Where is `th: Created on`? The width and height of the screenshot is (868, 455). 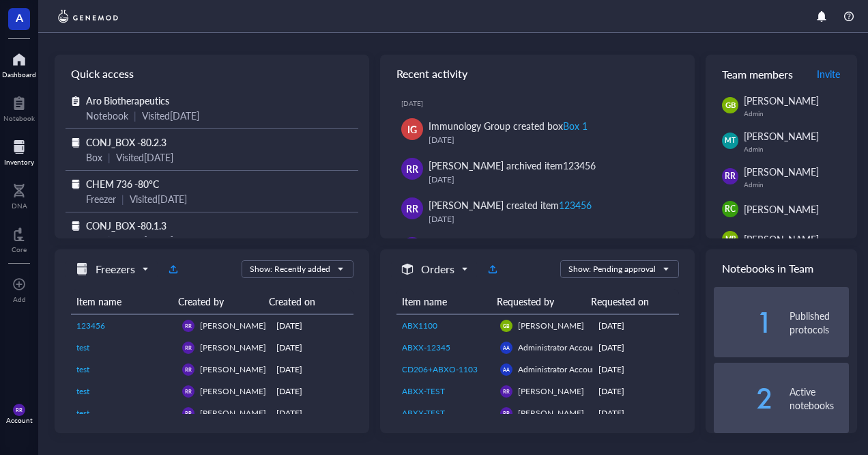
th: Created on is located at coordinates (303, 301).